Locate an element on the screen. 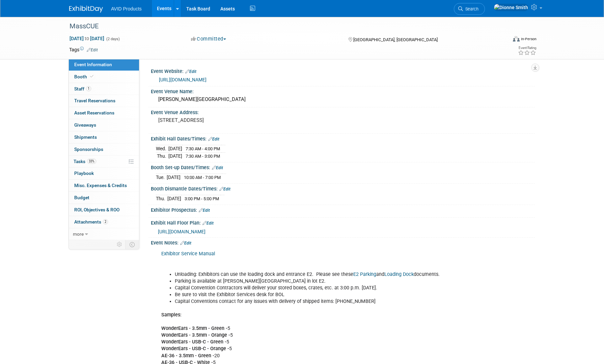 This screenshot has width=604, height=364. span: Sponsorships is located at coordinates (89, 149).